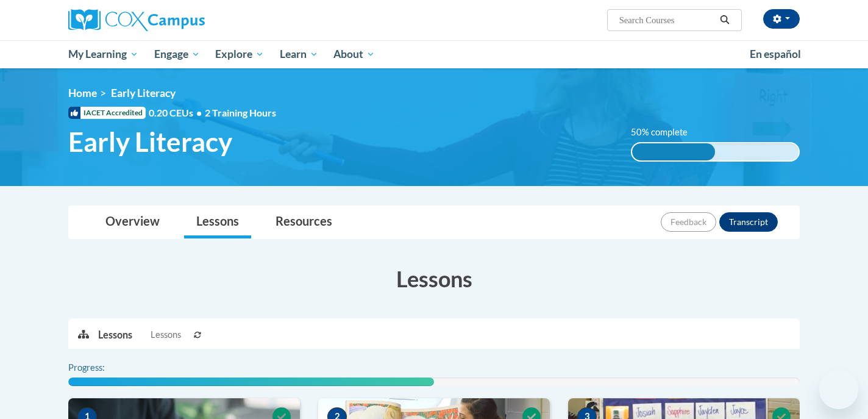  I want to click on a: En español, so click(775, 54).